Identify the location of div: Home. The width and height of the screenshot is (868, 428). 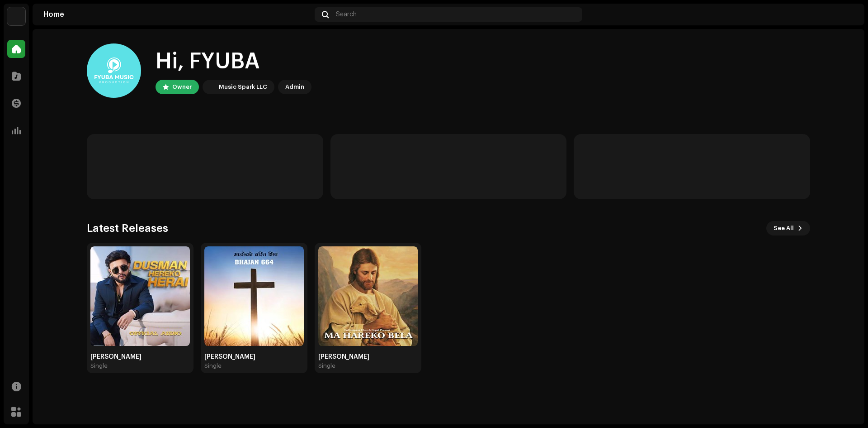
(177, 15).